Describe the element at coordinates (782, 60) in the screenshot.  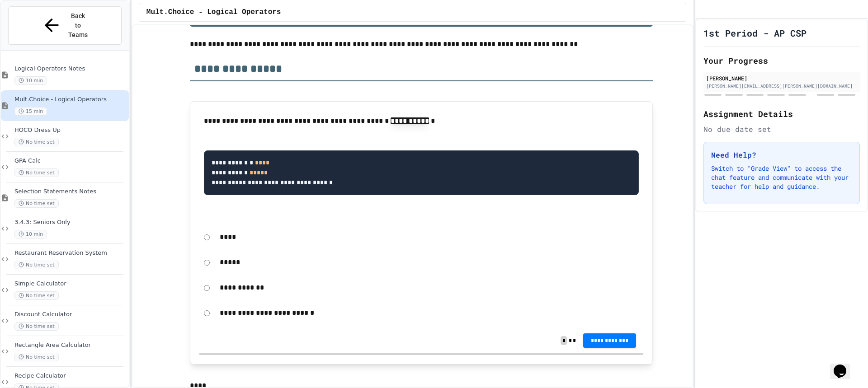
I see `h2: Your Progress` at that location.